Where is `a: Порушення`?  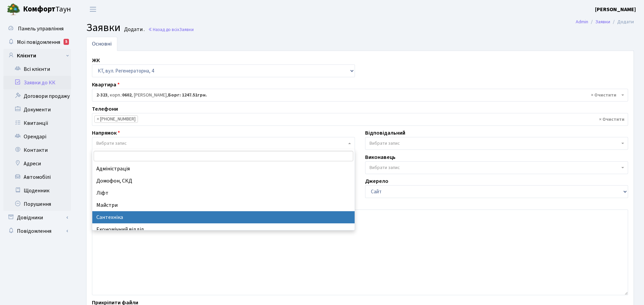 a: Порушення is located at coordinates (37, 205).